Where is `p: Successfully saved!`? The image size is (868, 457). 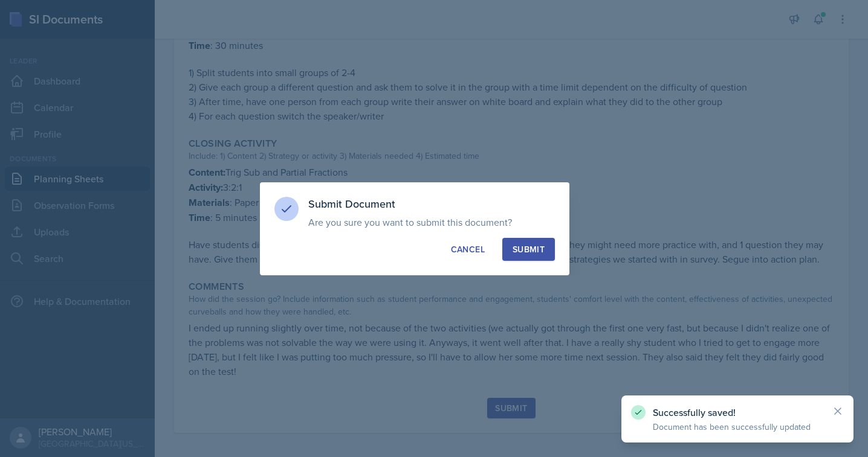
p: Successfully saved! is located at coordinates (737, 412).